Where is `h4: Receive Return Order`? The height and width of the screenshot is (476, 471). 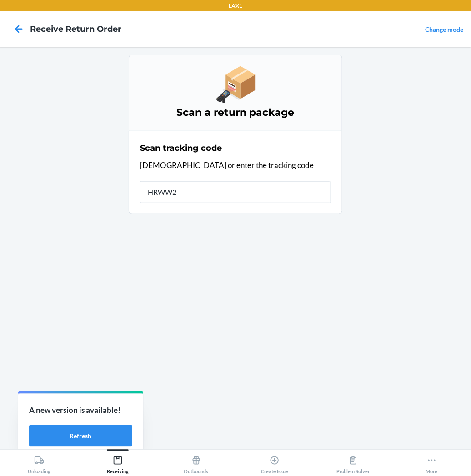 h4: Receive Return Order is located at coordinates (76, 29).